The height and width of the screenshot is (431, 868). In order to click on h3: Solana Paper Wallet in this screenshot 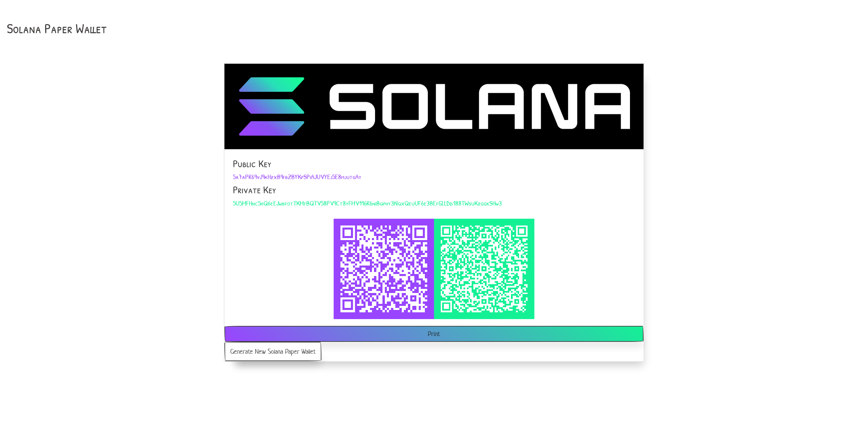, I will do `click(434, 28)`.